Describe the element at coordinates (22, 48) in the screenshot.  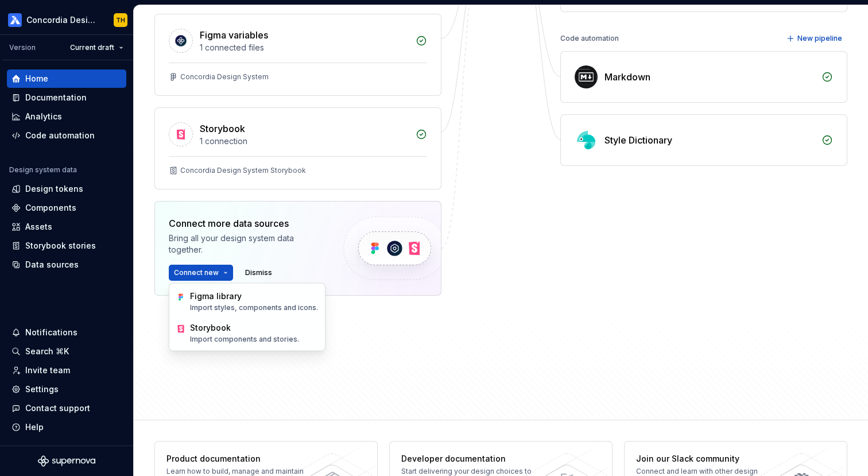
I see `div: Version` at that location.